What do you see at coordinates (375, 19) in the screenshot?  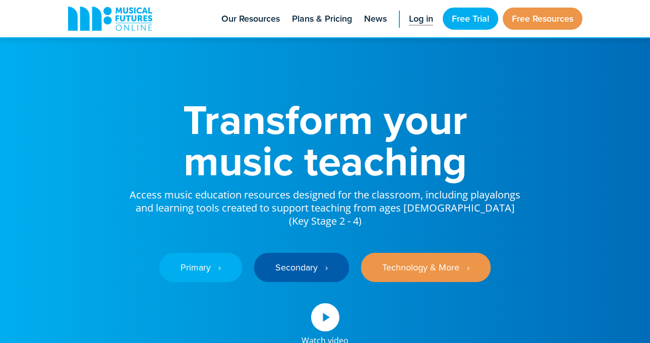 I see `span: News` at bounding box center [375, 19].